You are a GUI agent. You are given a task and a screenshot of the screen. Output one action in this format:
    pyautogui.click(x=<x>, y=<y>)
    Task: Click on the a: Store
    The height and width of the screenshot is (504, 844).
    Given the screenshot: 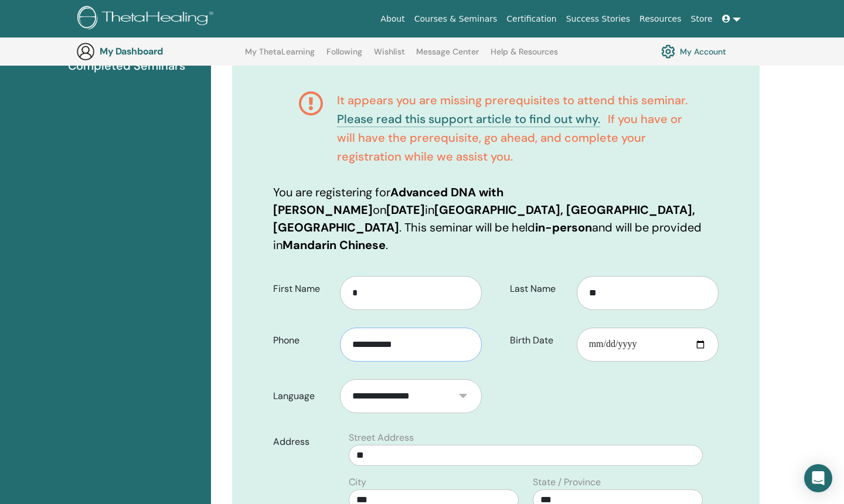 What is the action you would take?
    pyautogui.click(x=701, y=18)
    